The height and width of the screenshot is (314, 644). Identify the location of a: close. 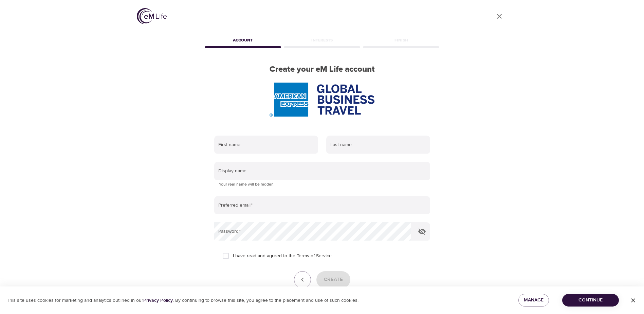
(499, 16).